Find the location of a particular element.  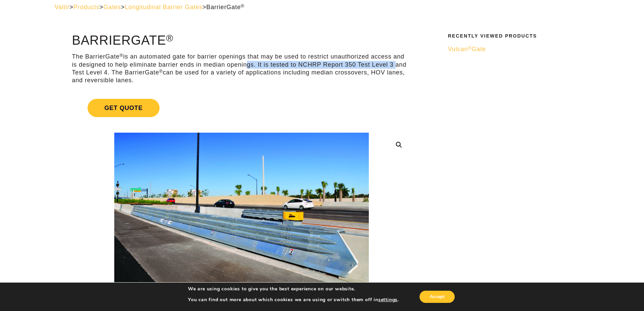

span: Valtir is located at coordinates (62, 7).